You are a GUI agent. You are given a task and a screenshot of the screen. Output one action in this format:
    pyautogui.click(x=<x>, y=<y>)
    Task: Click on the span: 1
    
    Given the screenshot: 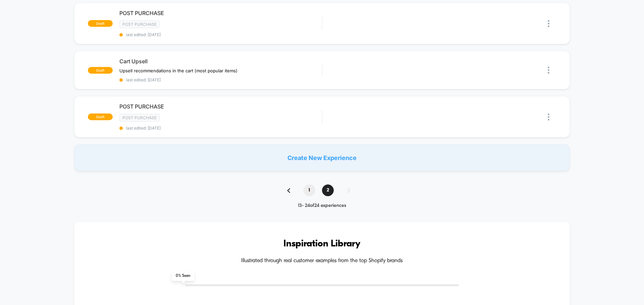 What is the action you would take?
    pyautogui.click(x=309, y=190)
    